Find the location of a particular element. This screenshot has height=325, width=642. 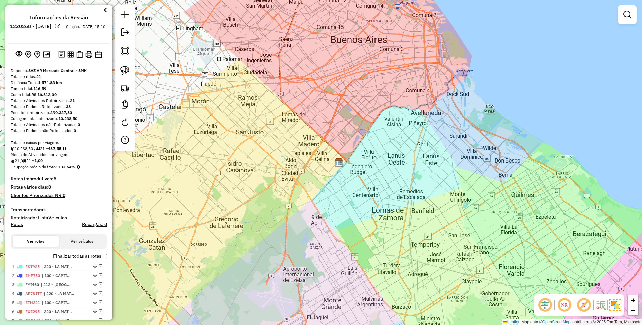

span: 5 - is located at coordinates (26, 303).